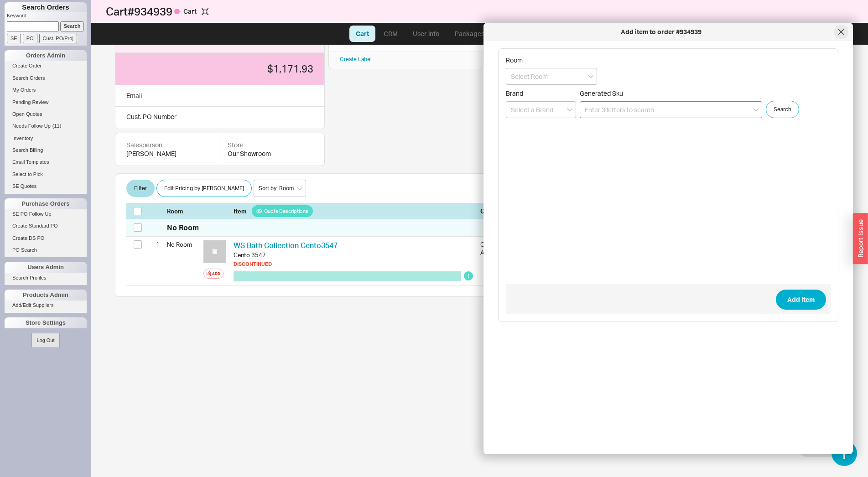  Describe the element at coordinates (46, 138) in the screenshot. I see `a: Inventory` at that location.